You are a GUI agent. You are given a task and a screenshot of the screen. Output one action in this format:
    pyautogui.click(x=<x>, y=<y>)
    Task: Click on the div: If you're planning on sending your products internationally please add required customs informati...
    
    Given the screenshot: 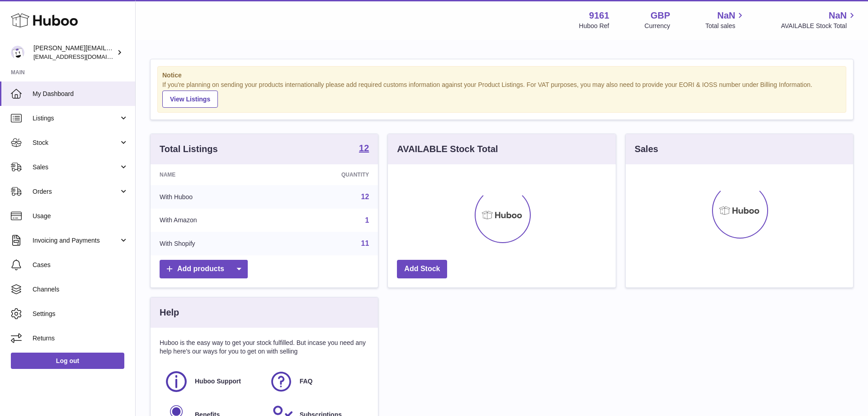 What is the action you would take?
    pyautogui.click(x=501, y=94)
    